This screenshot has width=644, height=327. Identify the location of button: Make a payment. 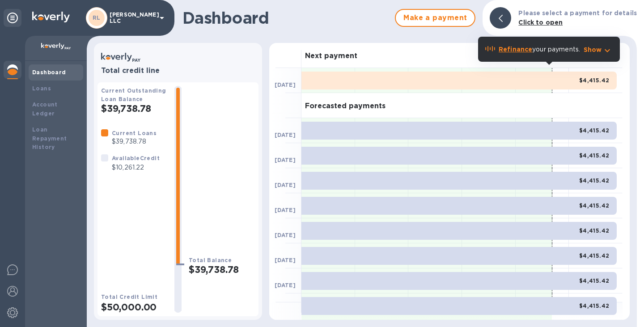
(435, 18).